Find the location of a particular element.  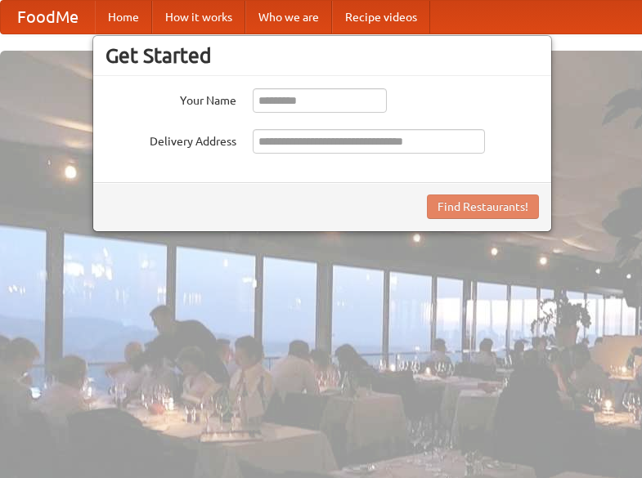

label: Delivery Address is located at coordinates (171, 139).